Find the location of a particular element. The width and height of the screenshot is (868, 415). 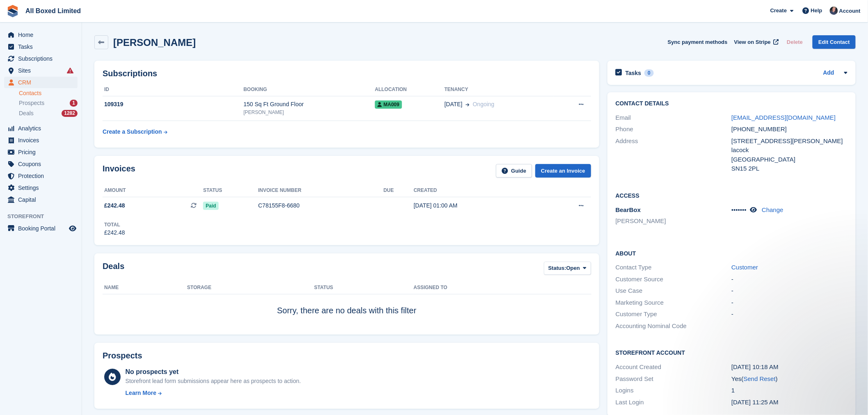

th: Amount is located at coordinates (153, 191).